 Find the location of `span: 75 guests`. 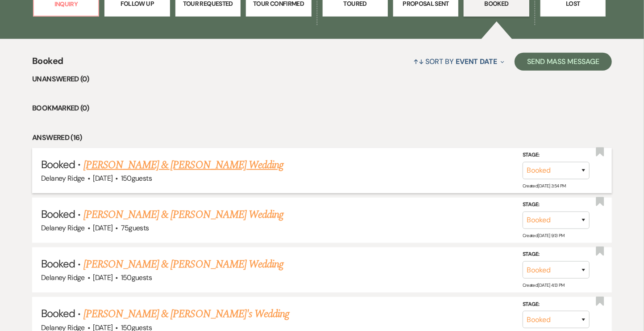

span: 75 guests is located at coordinates (135, 228).